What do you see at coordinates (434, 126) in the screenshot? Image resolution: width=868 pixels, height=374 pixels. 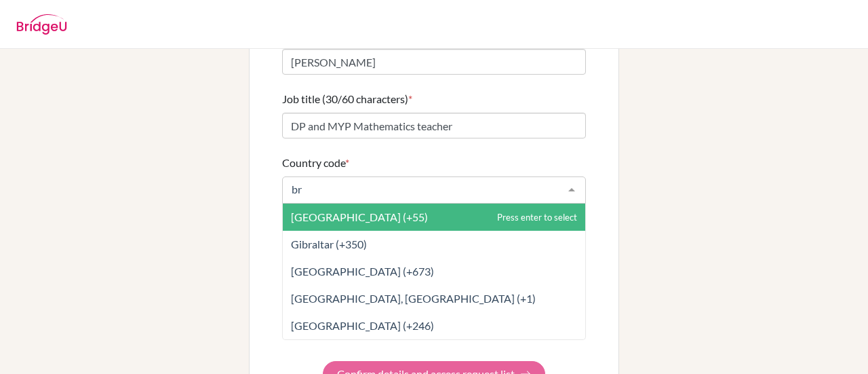 I see `input: Enter your job title` at bounding box center [434, 126].